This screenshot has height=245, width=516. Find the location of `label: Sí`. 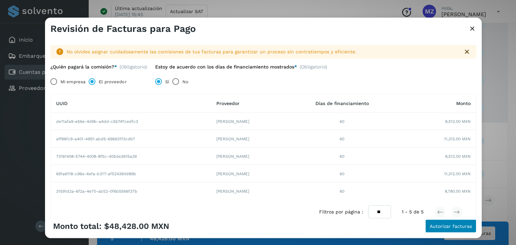

label: Sí is located at coordinates (167, 82).